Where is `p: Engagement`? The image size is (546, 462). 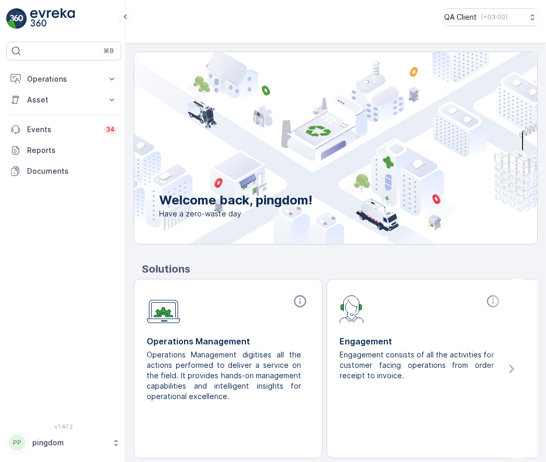 p: Engagement is located at coordinates (421, 341).